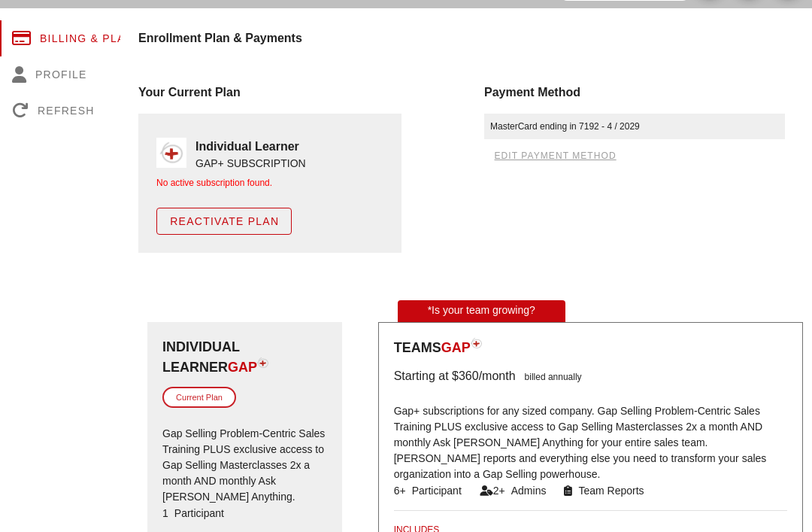  What do you see at coordinates (481, 311) in the screenshot?
I see `div: *Is your team growing?` at bounding box center [481, 311].